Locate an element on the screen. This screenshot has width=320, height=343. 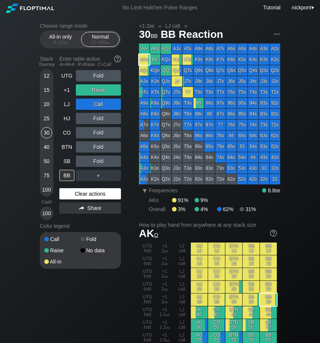
div: +1 2.1 is located at coordinates (164, 313).